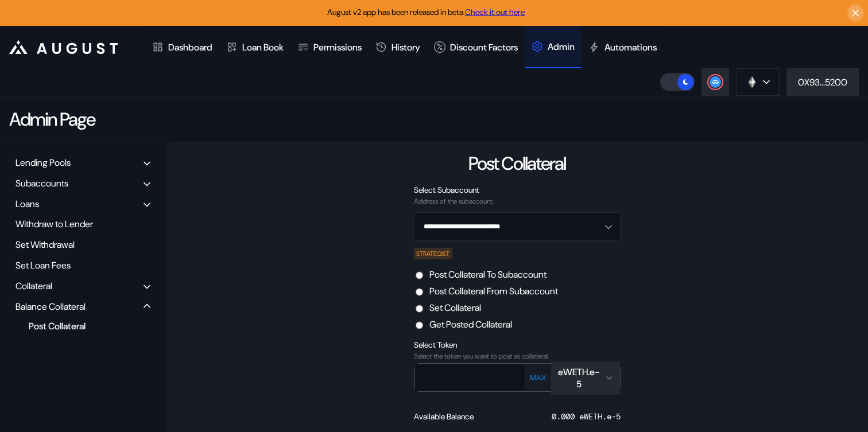 This screenshot has width=868, height=432. Describe the element at coordinates (471, 324) in the screenshot. I see `label: Get Posted Collateral` at that location.